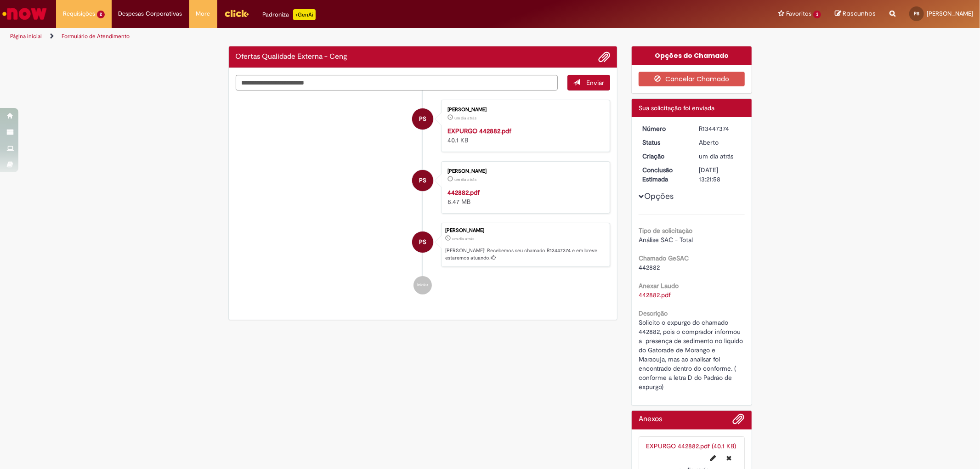 This screenshot has width=980, height=469. Describe the element at coordinates (524, 197) in the screenshot. I see `div: 8.47 MB` at that location.